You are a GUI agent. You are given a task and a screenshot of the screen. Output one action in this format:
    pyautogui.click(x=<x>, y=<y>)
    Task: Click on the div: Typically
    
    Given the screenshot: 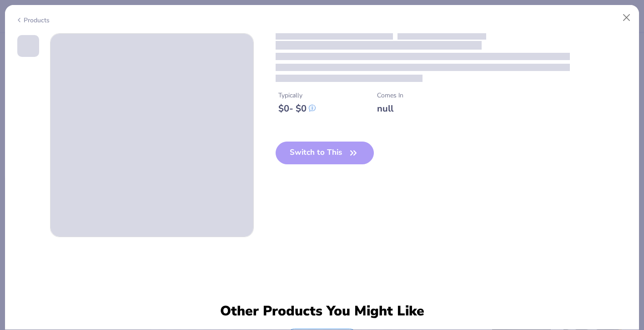 What is the action you would take?
    pyautogui.click(x=297, y=95)
    